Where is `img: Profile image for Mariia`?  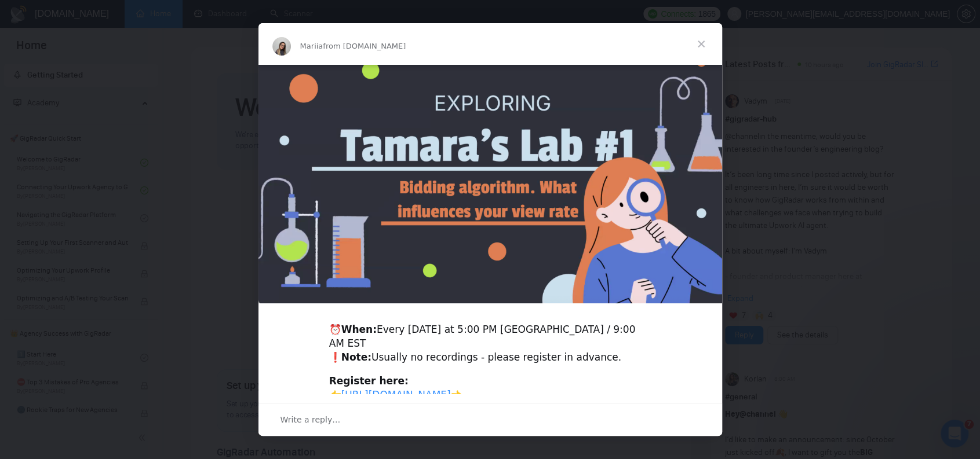 img: Profile image for Mariia is located at coordinates (282, 46).